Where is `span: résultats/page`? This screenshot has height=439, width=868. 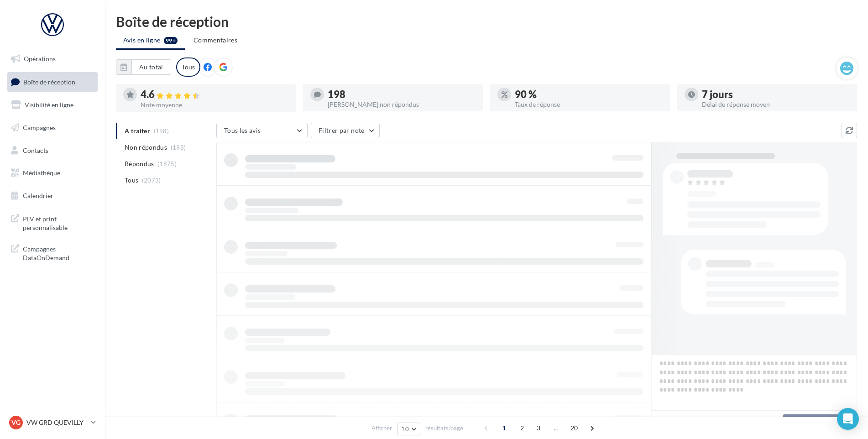
span: résultats/page is located at coordinates (444, 428).